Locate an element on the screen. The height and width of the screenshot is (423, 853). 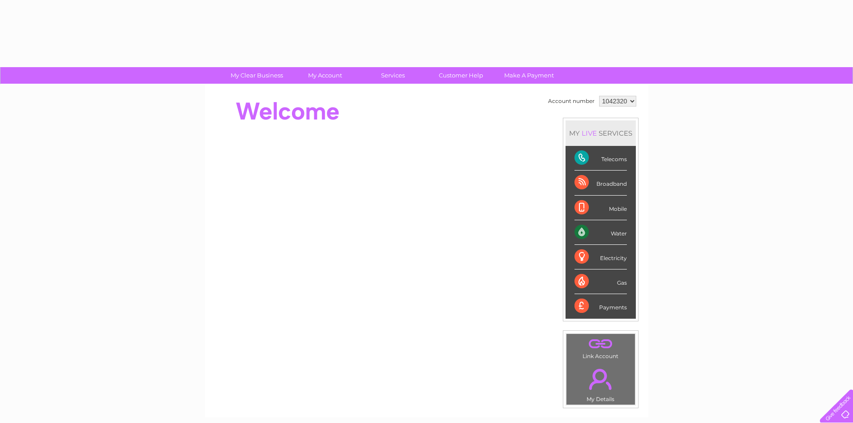
a: My Account is located at coordinates (325, 75).